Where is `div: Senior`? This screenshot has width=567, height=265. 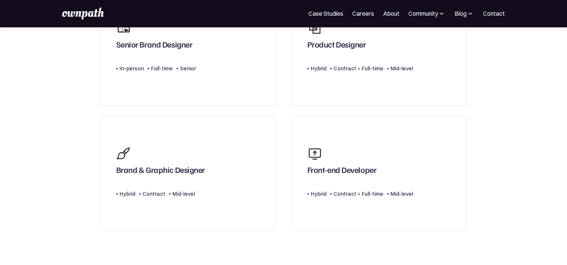
div: Senior is located at coordinates (188, 69).